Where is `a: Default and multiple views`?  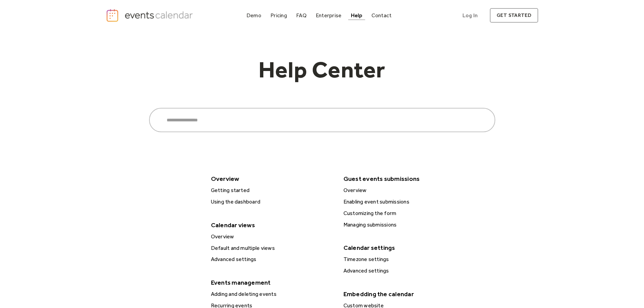 a: Default and multiple views is located at coordinates (272, 248).